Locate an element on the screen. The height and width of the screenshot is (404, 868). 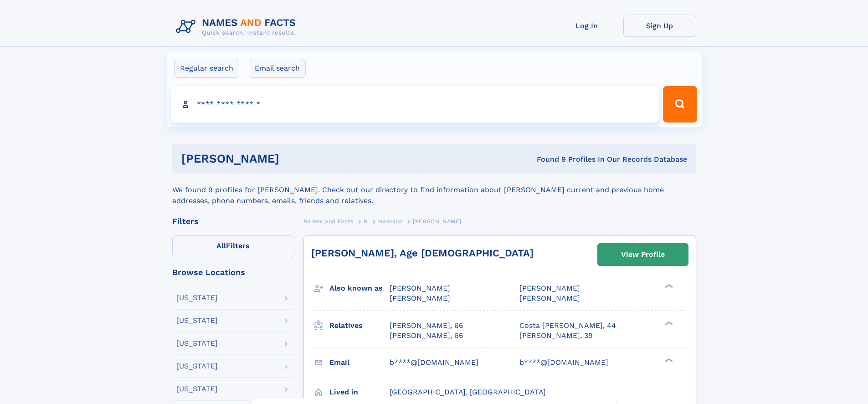
span: Nassano is located at coordinates (390, 221).